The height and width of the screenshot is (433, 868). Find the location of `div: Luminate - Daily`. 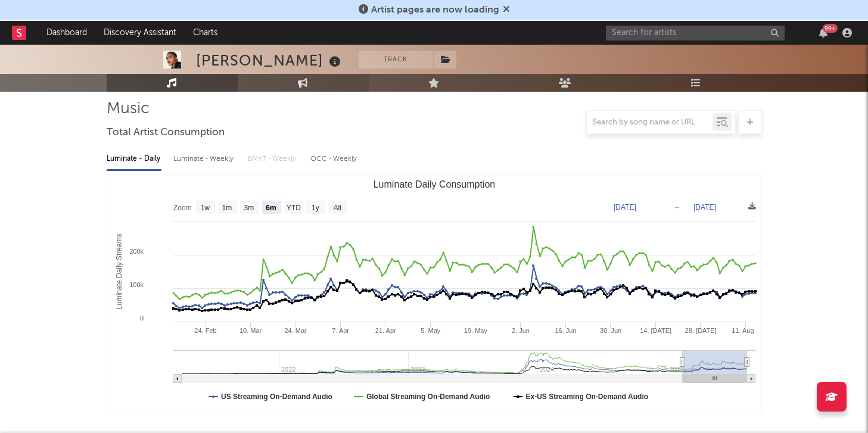

div: Luminate - Daily is located at coordinates (134, 159).